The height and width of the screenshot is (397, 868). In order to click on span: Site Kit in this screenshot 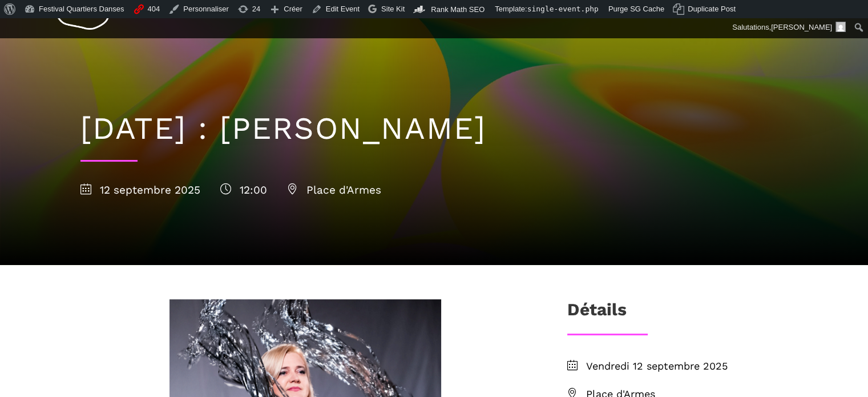, I will do `click(392, 9)`.